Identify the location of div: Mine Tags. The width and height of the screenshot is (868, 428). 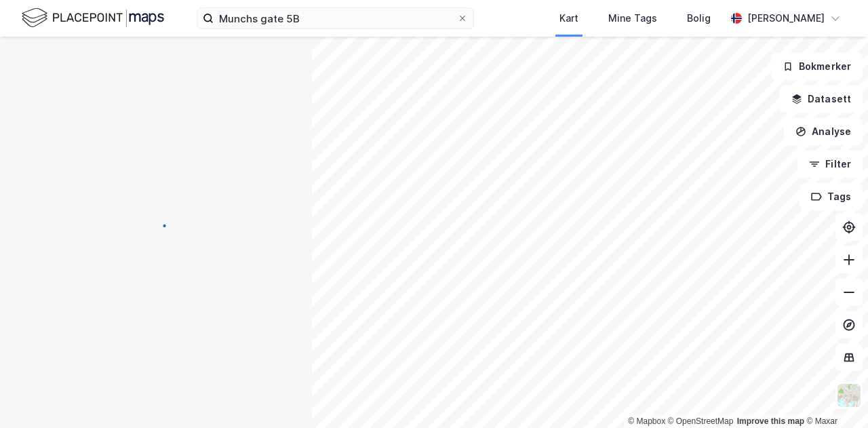
(632, 18).